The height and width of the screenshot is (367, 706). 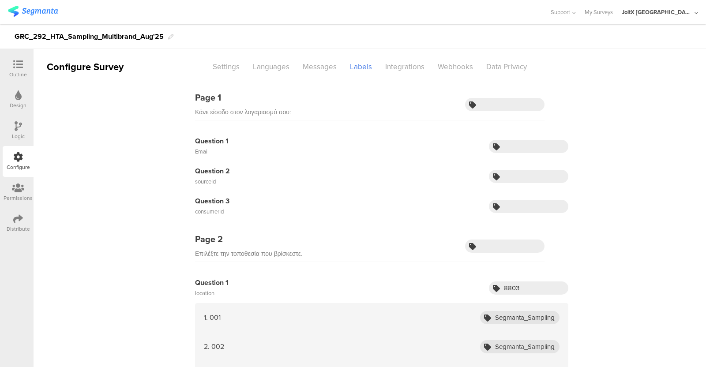 What do you see at coordinates (18, 229) in the screenshot?
I see `div: Distribute` at bounding box center [18, 229].